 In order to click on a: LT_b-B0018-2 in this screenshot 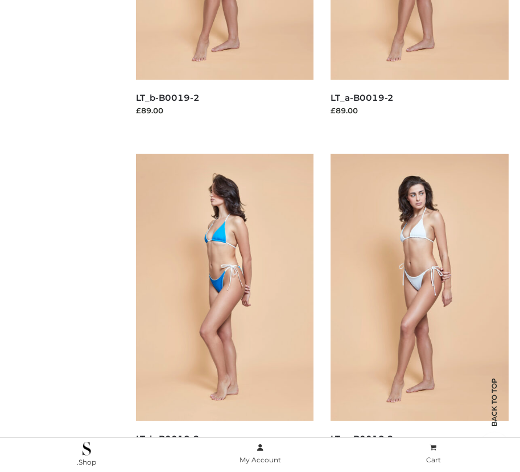, I will do `click(168, 438)`.